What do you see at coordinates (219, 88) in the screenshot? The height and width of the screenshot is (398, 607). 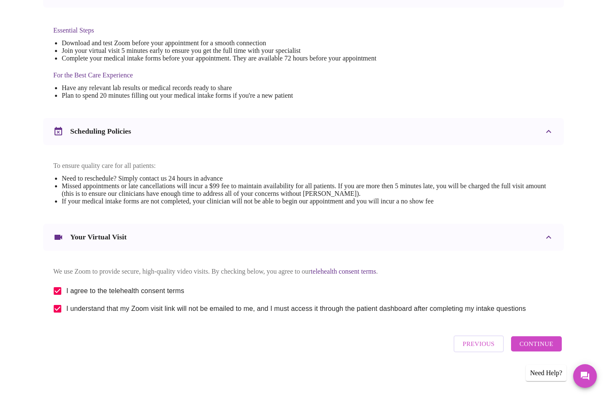 I see `li: Have any relevant lab results or medical records ready to share` at bounding box center [219, 88].